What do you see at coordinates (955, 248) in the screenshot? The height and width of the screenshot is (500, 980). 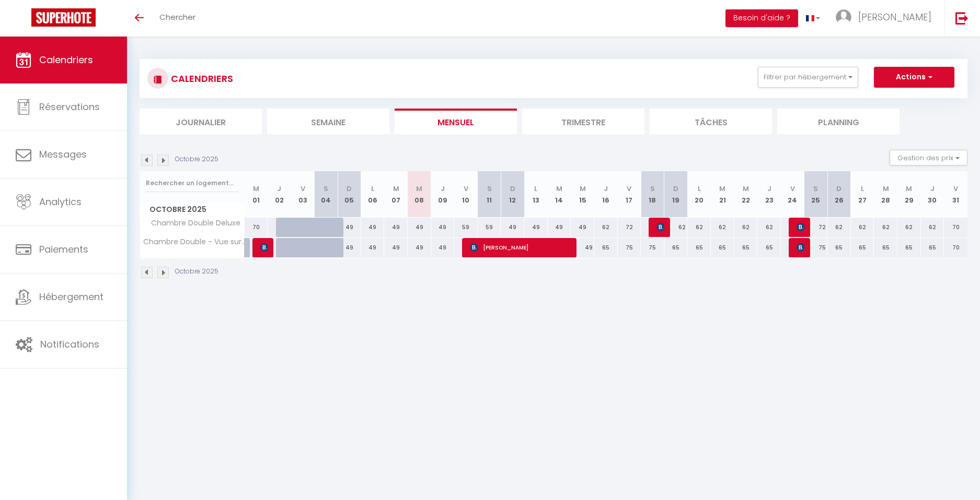 I see `div: 70` at bounding box center [955, 248].